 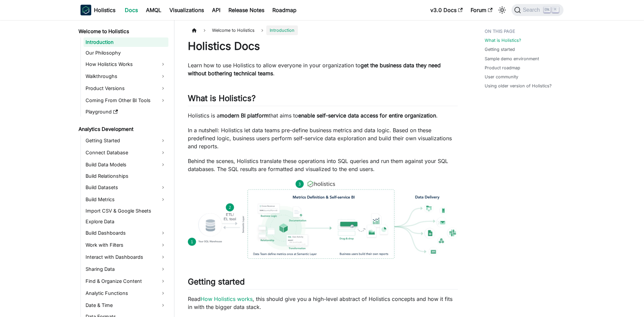 What do you see at coordinates (323, 165) in the screenshot?
I see `p: Behind the scenes, Holistics translate these operations into SQL queries and run them against you...` at bounding box center [323, 165].